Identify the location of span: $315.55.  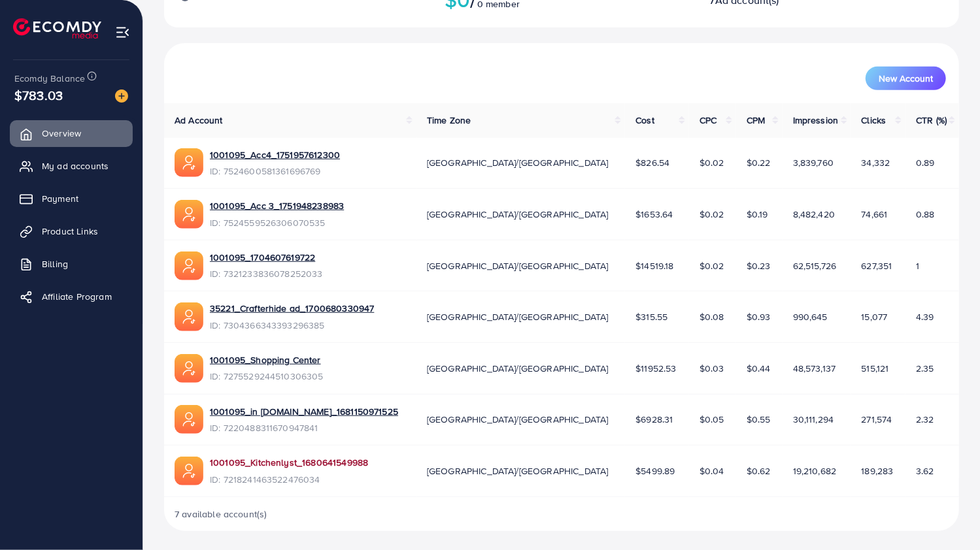
(652, 317).